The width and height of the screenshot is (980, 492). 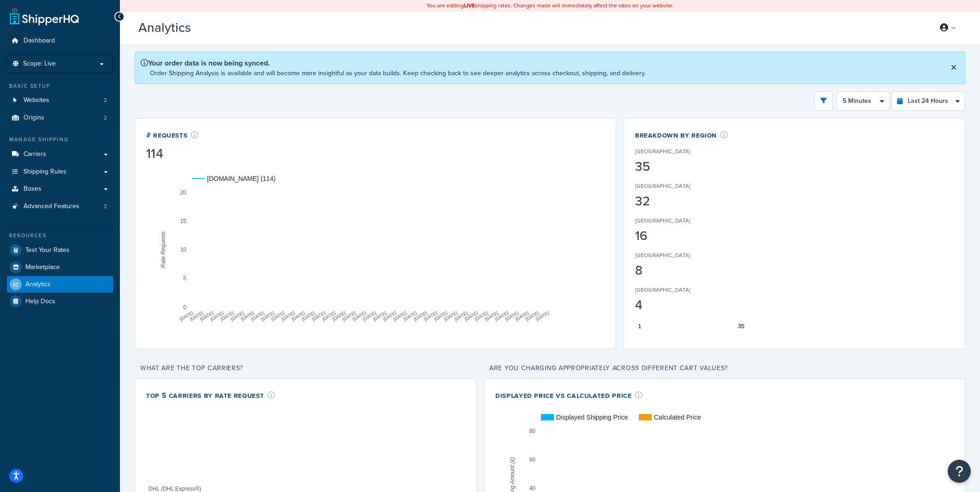 What do you see at coordinates (60, 301) in the screenshot?
I see `a: Help Docs` at bounding box center [60, 301].